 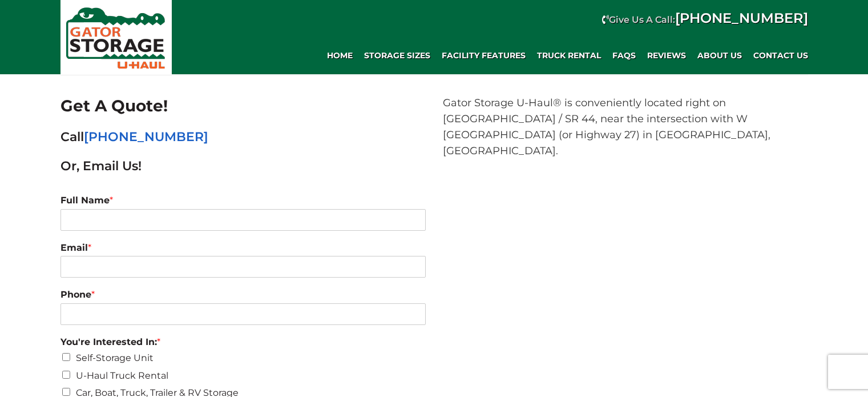 I want to click on label: Full Name, so click(x=243, y=200).